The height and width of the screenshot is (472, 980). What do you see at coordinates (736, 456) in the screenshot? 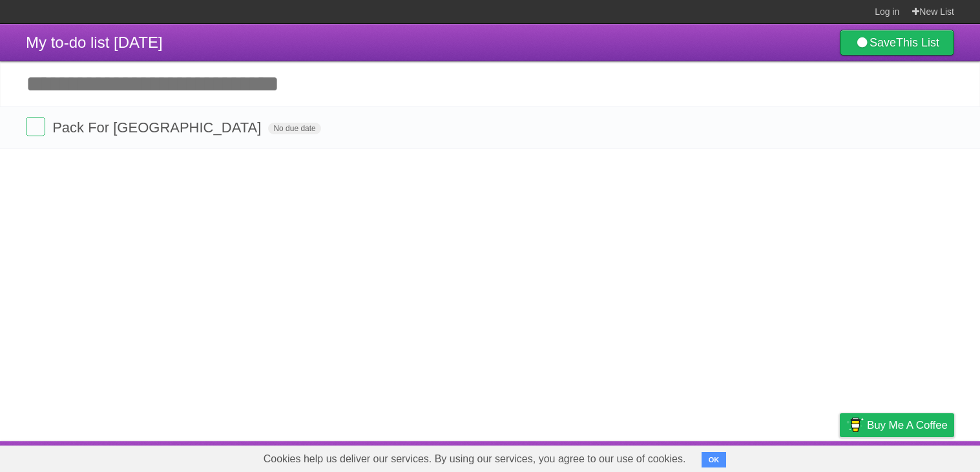
I see `a: Developers` at bounding box center [736, 456].